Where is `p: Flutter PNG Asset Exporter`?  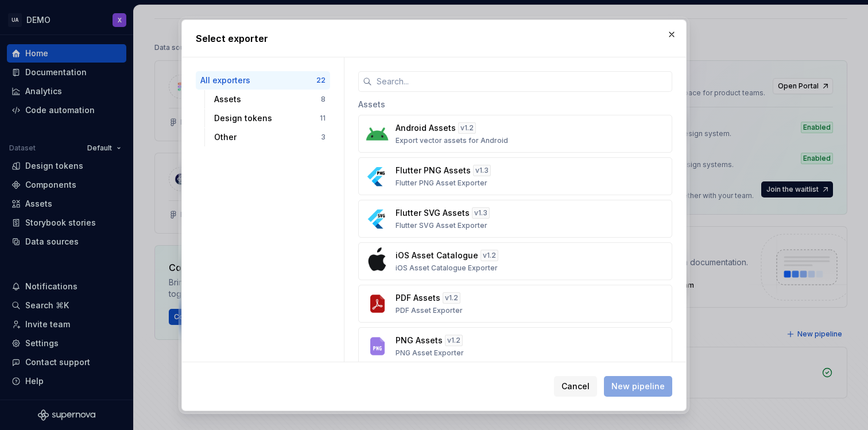 p: Flutter PNG Asset Exporter is located at coordinates (441, 183).